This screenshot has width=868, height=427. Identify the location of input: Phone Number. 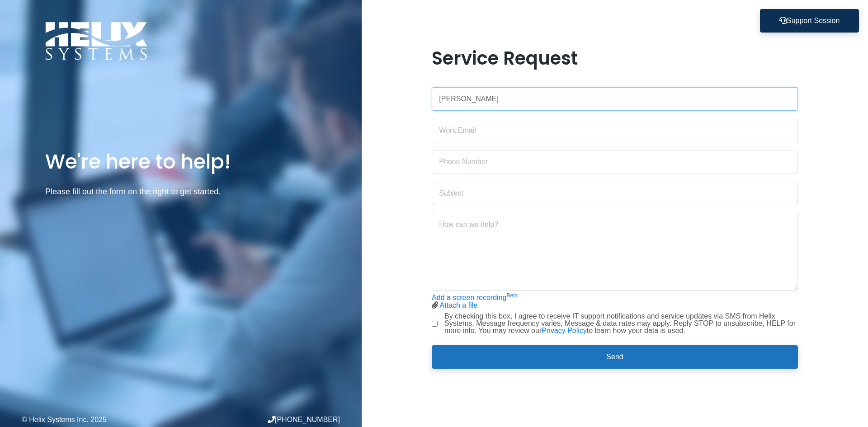
(615, 162).